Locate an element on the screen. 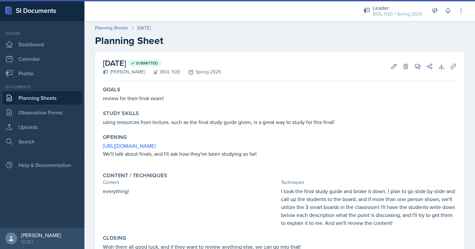 This screenshot has width=475, height=249. label: Opening is located at coordinates (115, 137).